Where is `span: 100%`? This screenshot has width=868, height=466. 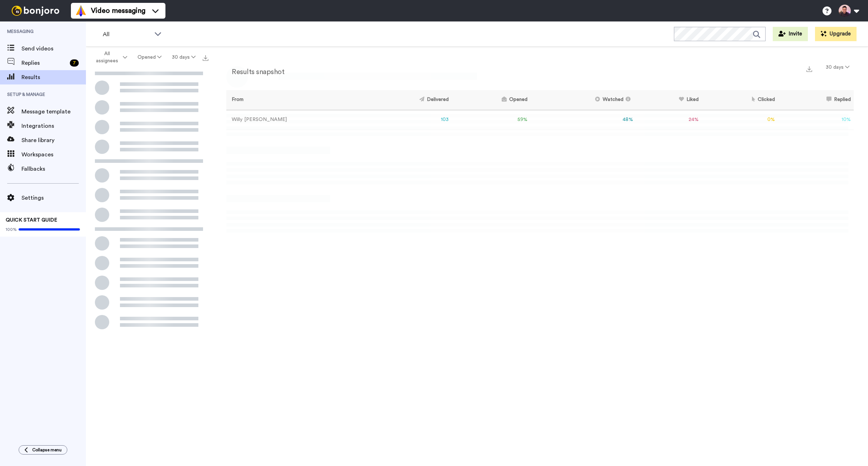 span: 100% is located at coordinates (11, 230).